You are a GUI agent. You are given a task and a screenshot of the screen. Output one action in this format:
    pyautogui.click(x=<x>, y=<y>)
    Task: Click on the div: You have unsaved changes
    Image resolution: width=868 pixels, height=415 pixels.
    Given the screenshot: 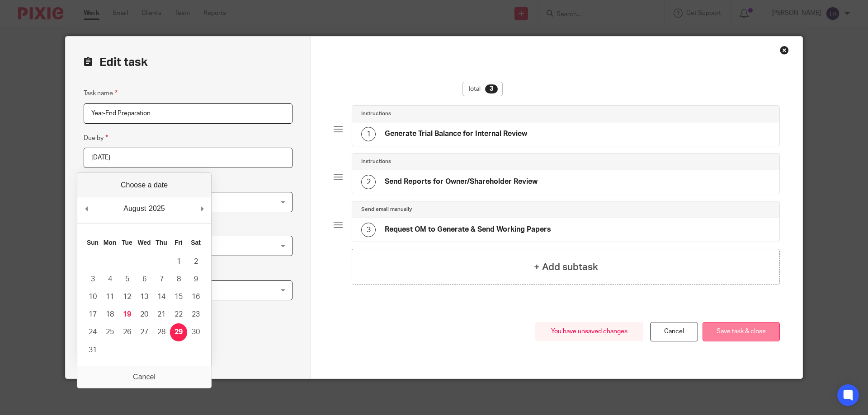 What is the action you would take?
    pyautogui.click(x=589, y=331)
    